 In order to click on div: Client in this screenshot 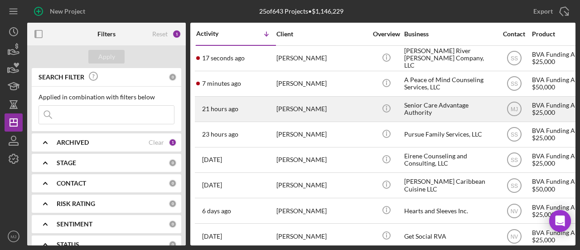, I will do `click(322, 34)`.